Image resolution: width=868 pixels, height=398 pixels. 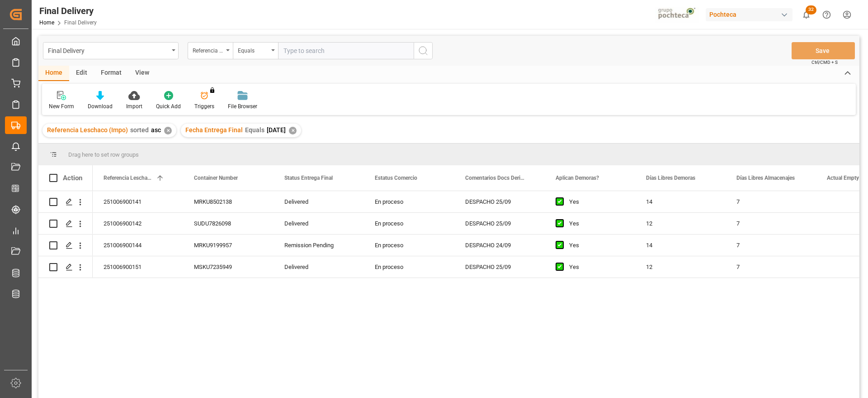 I want to click on span: Aplican Demoras?, so click(x=577, y=177).